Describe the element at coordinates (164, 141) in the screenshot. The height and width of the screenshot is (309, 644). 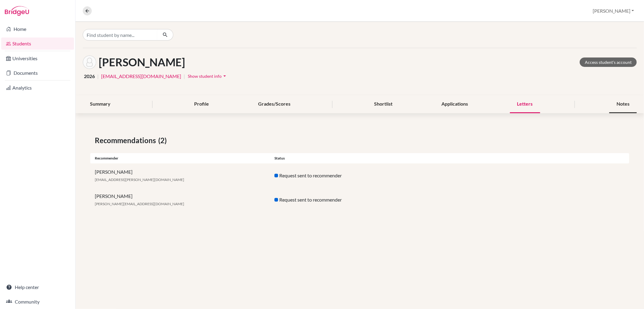
I see `span: (2)` at that location.